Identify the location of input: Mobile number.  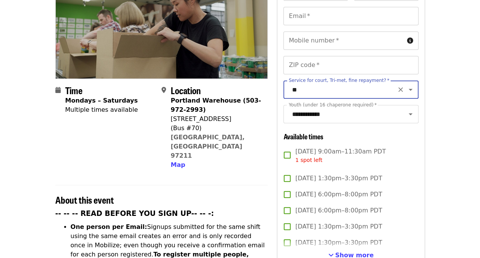
(343, 40).